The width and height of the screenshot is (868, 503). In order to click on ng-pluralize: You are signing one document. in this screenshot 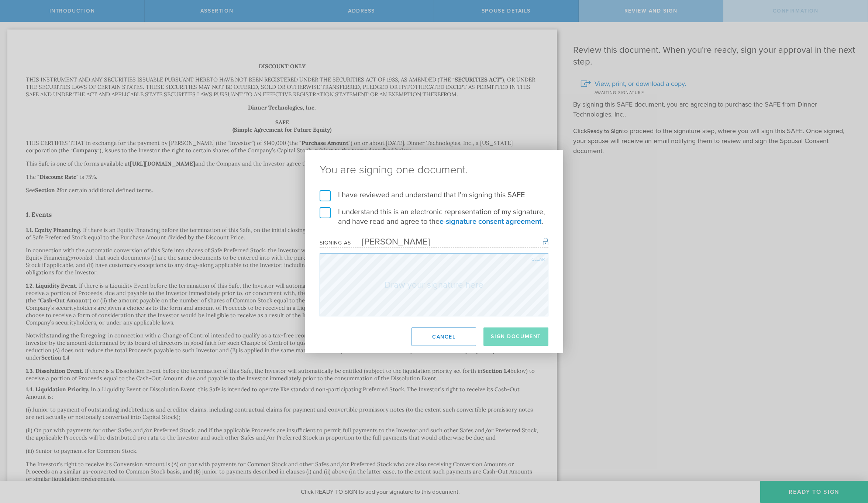, I will do `click(434, 170)`.